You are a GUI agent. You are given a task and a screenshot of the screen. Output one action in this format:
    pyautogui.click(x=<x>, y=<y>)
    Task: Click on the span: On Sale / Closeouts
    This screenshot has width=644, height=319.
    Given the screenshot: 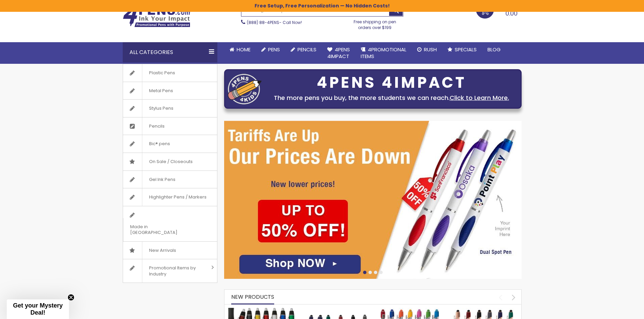 What is the action you would take?
    pyautogui.click(x=171, y=162)
    